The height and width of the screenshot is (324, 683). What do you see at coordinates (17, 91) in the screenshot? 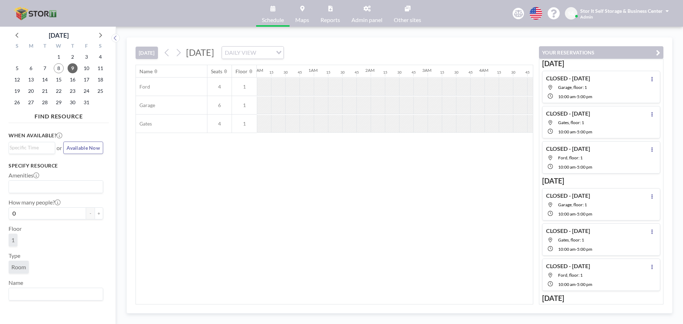
I see `span: Sunday, October 19, 2025` at bounding box center [17, 91].